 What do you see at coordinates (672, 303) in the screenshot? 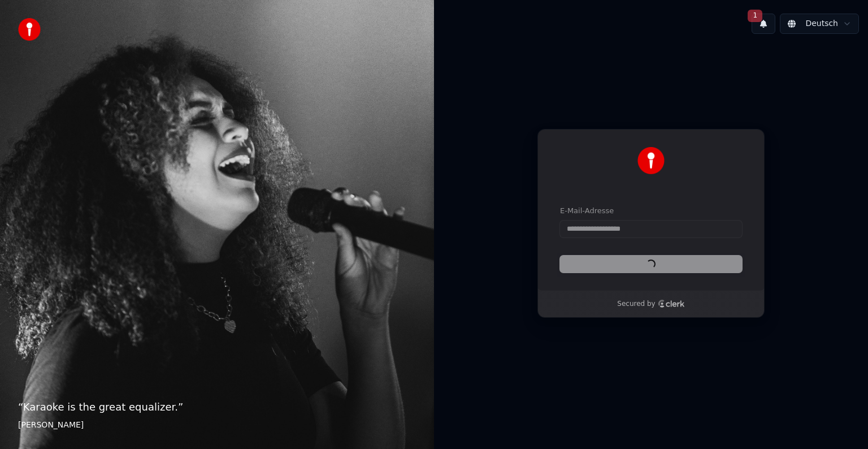
I see `a: Clerk logo` at bounding box center [672, 303].